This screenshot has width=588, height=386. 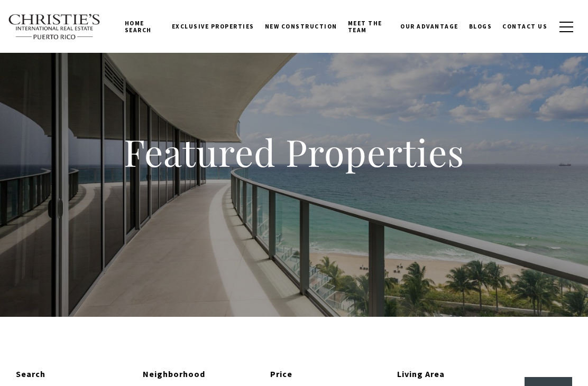 I want to click on div: Living Area, so click(x=456, y=374).